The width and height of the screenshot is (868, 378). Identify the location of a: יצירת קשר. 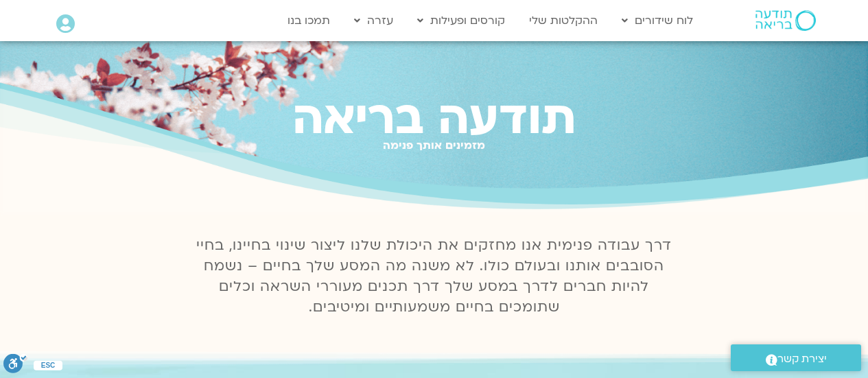
(796, 358).